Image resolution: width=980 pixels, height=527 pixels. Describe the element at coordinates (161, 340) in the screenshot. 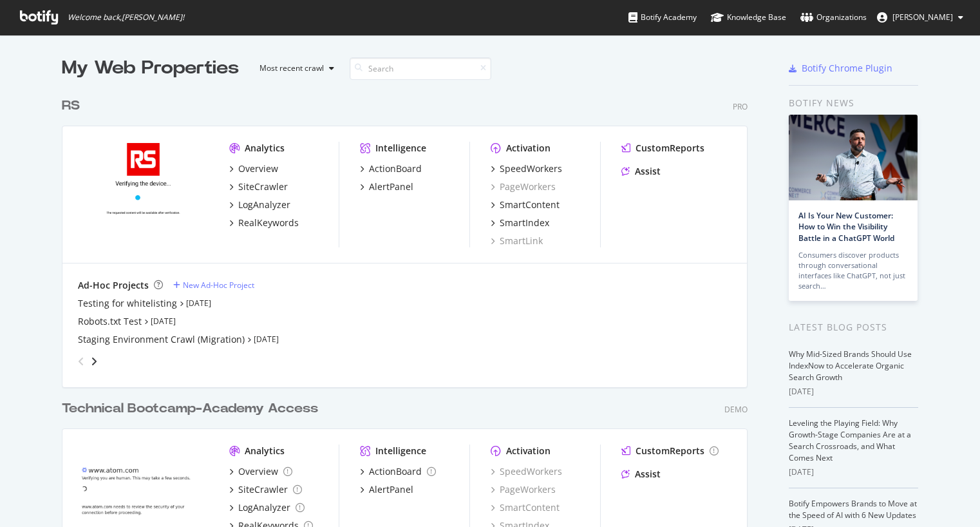

I see `div: Staging Environment Crawl (Migration)` at that location.